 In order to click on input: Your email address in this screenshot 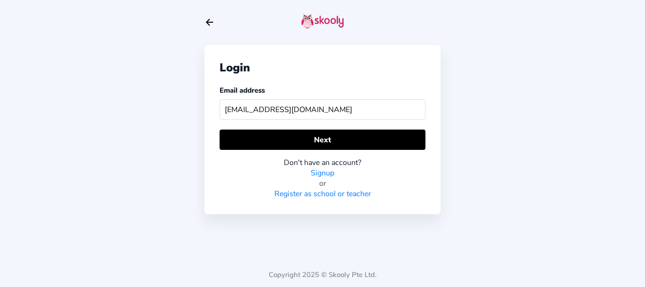, I will do `click(323, 109)`.